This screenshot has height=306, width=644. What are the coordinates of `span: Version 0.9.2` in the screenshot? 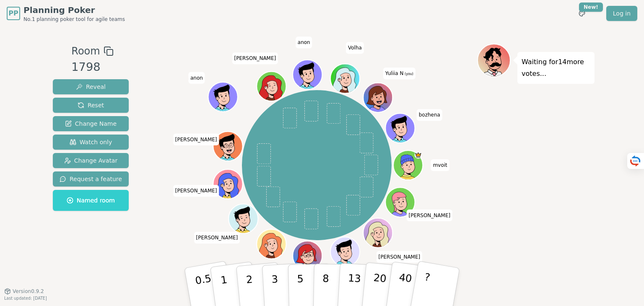 It's located at (28, 291).